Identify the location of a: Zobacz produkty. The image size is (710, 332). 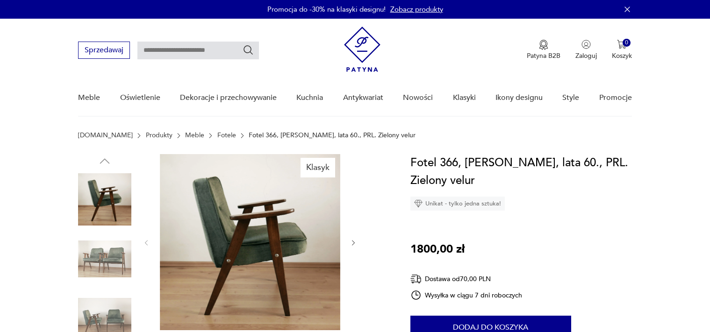
(417, 9).